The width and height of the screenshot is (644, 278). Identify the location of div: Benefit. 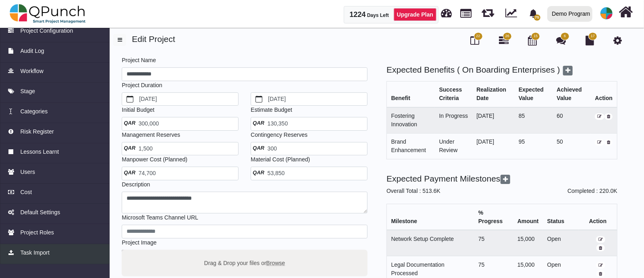
(411, 98).